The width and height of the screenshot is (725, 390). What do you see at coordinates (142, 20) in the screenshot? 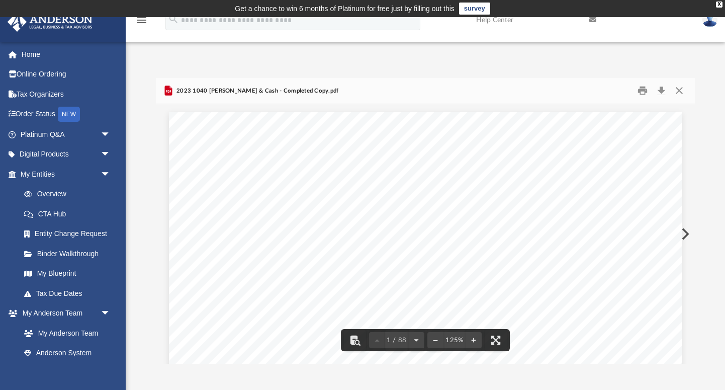
I see `i: menu` at bounding box center [142, 20].